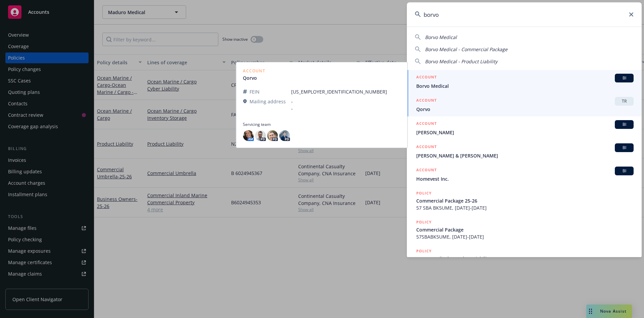 Image resolution: width=644 pixels, height=318 pixels. Describe the element at coordinates (525, 15) in the screenshot. I see `input: Search...` at that location.